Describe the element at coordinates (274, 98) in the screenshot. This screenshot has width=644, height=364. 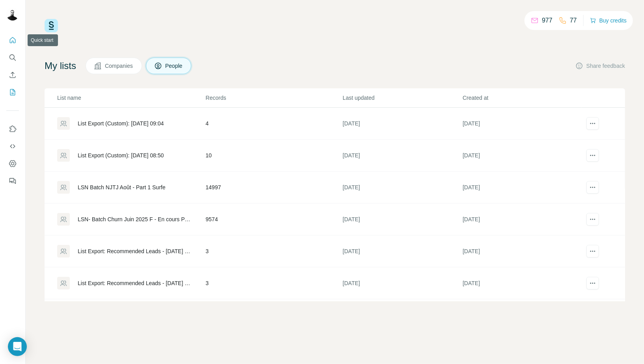
I see `p: Records` at that location.